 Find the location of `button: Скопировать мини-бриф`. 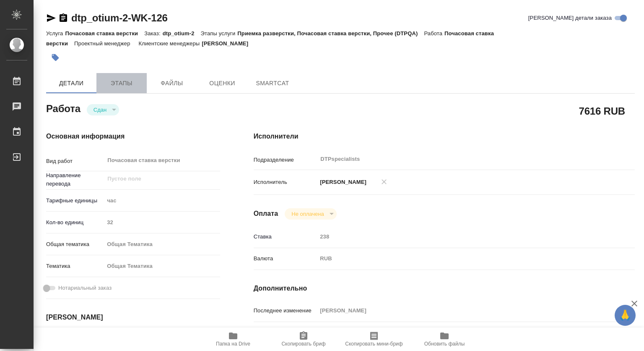

button: Скопировать мини-бриф is located at coordinates (374, 339).